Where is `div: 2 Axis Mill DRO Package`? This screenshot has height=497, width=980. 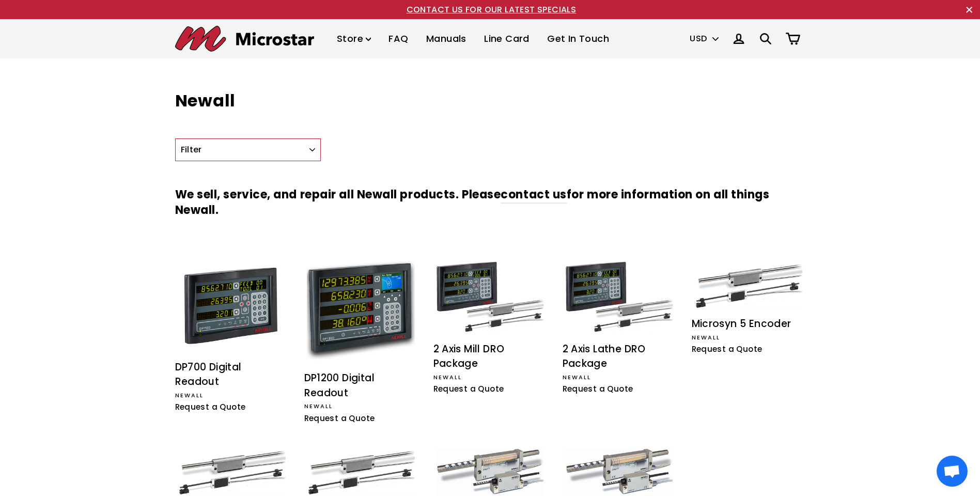
div: 2 Axis Mill DRO Package is located at coordinates (490, 357).